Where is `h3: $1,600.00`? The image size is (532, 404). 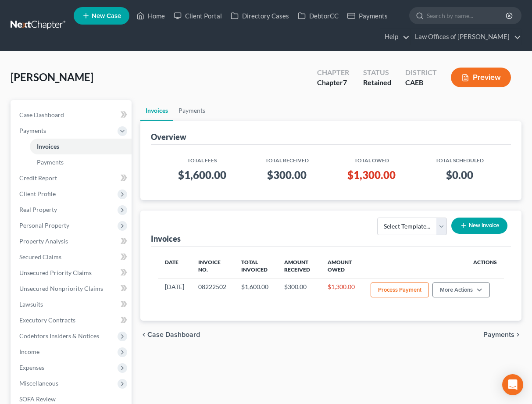 h3: $1,600.00 is located at coordinates (202, 175).